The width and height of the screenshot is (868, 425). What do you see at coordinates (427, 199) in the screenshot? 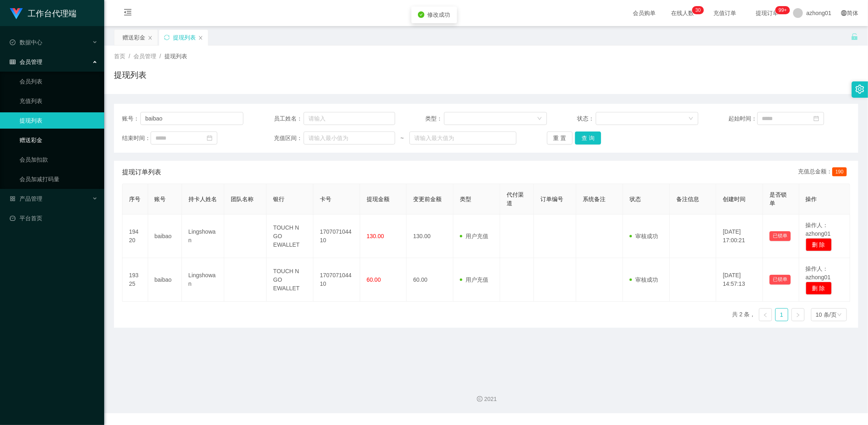
I see `span: 变更前金额` at bounding box center [427, 199].